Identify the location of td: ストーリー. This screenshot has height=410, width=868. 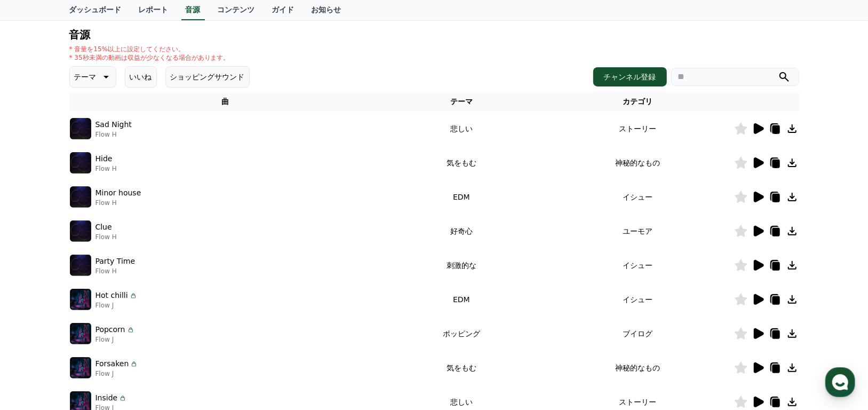
(638, 129).